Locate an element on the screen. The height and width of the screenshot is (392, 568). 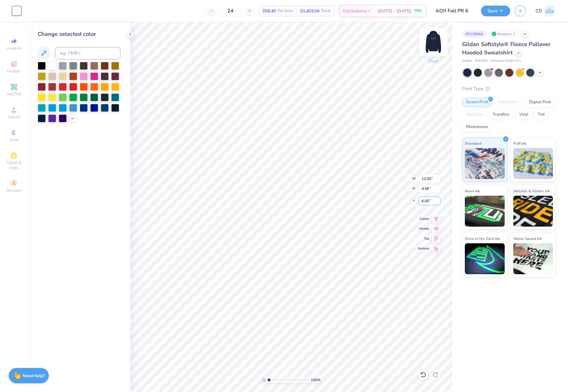
span: Greek is located at coordinates (14, 139).